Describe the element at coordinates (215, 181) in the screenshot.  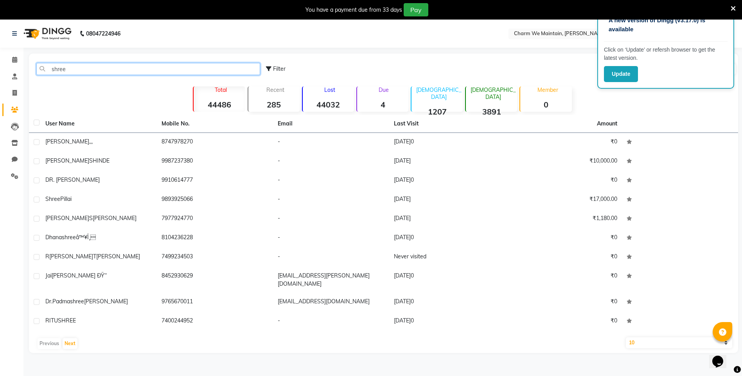
I see `td: 9910614777` at that location.